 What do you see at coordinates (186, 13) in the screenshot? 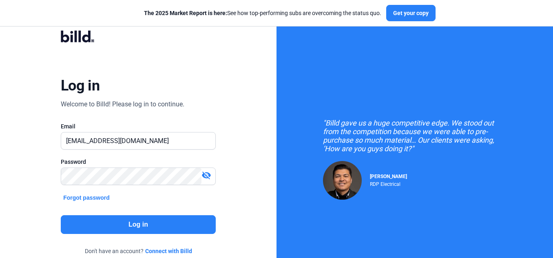
I see `span: The 2025 Market Report is here:` at bounding box center [186, 13].